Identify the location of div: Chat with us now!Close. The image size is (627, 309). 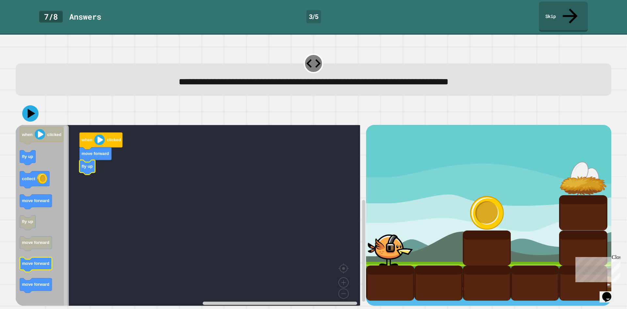
(24, 22).